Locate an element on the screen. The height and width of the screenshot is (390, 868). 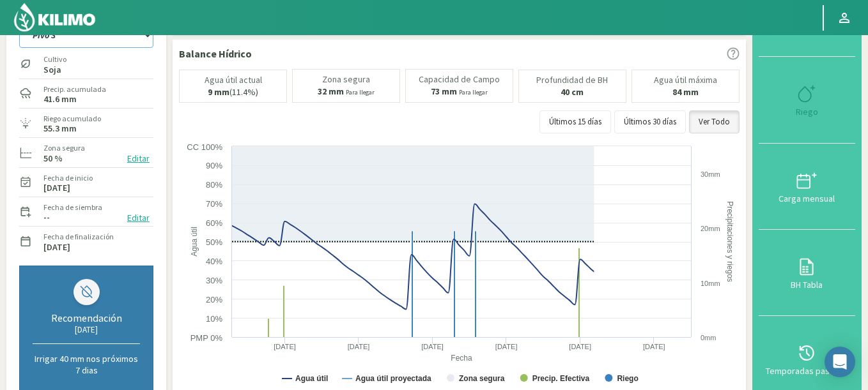
label: Riego acumulado is located at coordinates (72, 119).